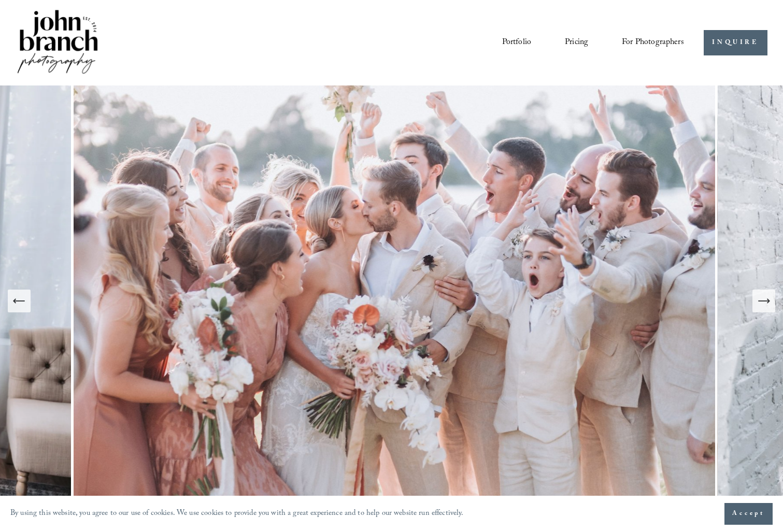 This screenshot has width=783, height=532. What do you see at coordinates (748, 514) in the screenshot?
I see `button: Accept` at bounding box center [748, 514].